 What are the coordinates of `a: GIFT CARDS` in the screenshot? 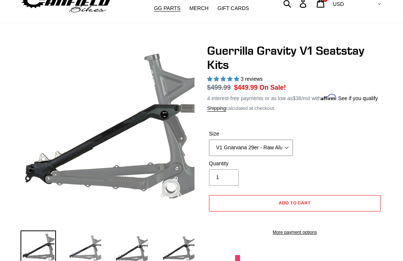 It's located at (233, 8).